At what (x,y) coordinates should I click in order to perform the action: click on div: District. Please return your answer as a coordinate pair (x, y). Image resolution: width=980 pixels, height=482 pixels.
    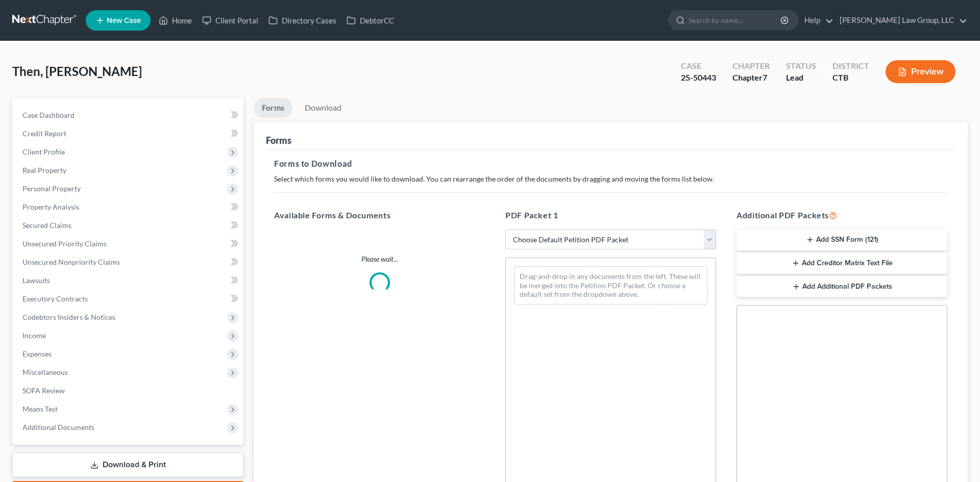
    Looking at the image, I should click on (851, 66).